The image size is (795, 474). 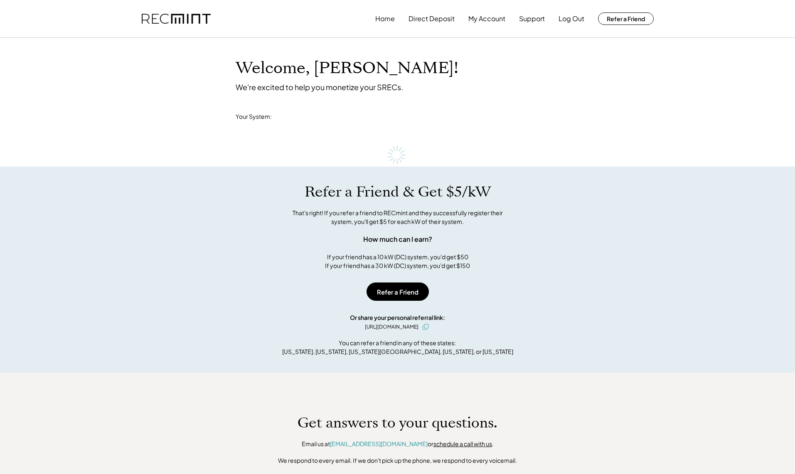 What do you see at coordinates (462, 444) in the screenshot?
I see `a: schedule a call with us` at bounding box center [462, 444].